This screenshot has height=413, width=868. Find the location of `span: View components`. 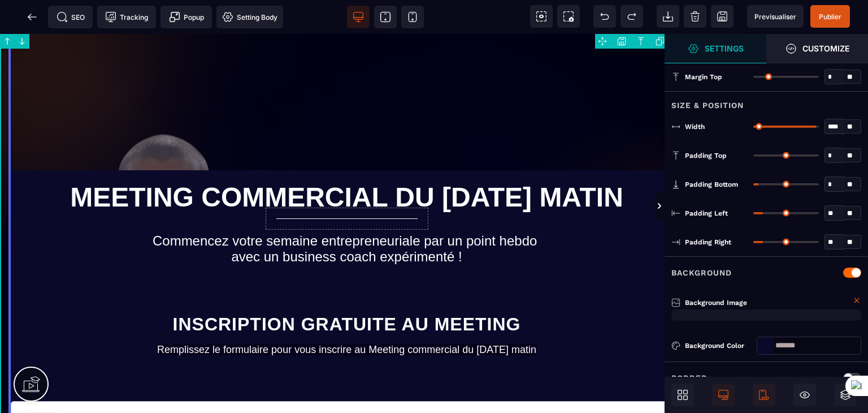

span: View components is located at coordinates (542, 16).